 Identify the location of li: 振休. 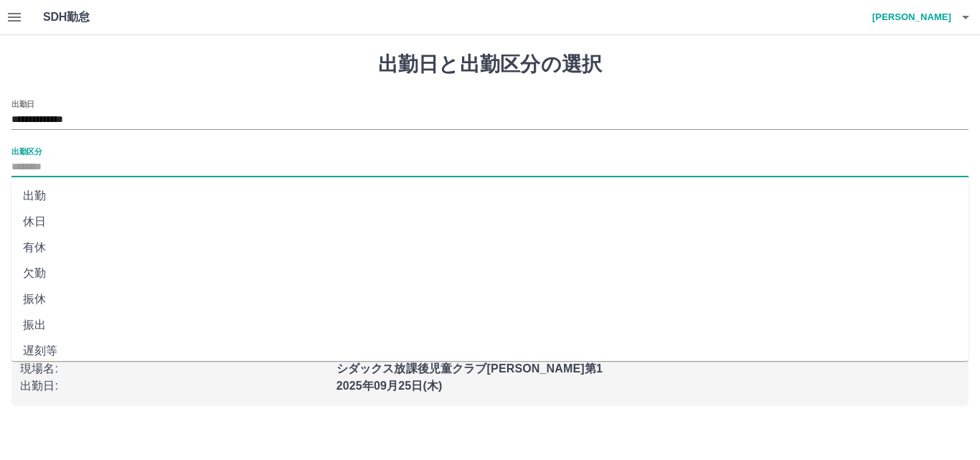
(490, 299).